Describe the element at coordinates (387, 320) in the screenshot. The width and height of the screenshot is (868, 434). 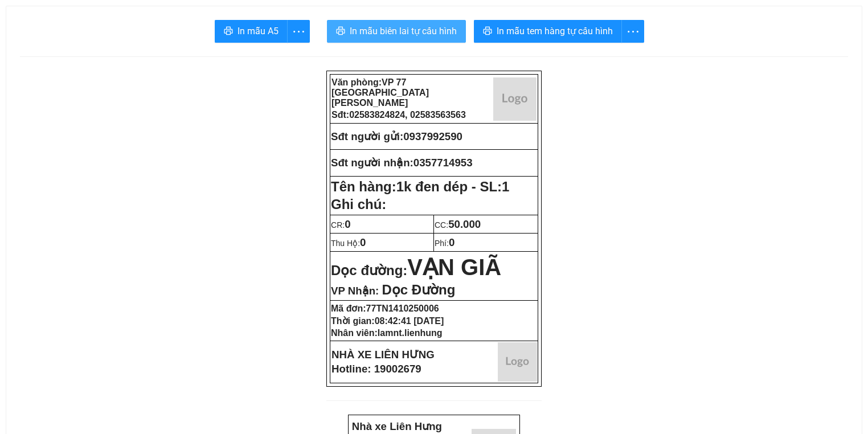
I see `strong: Thời gian:` at that location.